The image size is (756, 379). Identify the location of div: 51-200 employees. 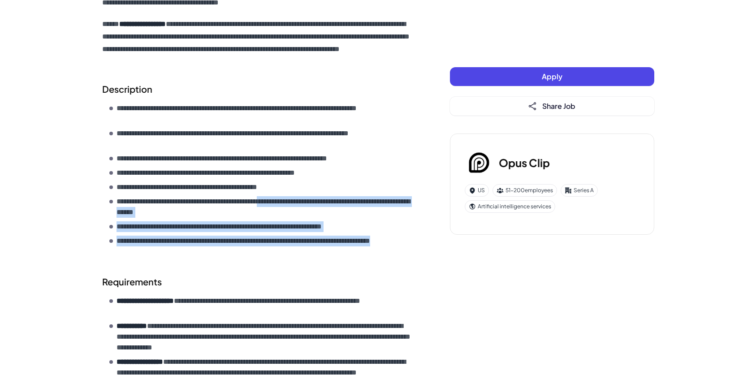
(525, 191).